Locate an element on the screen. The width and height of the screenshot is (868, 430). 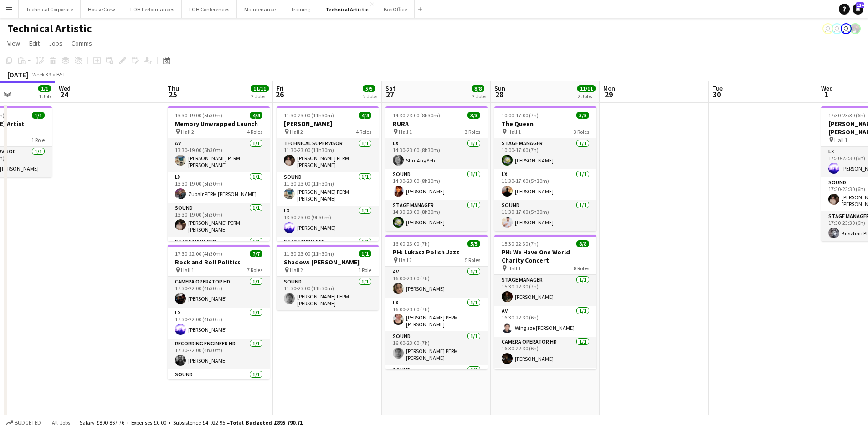
span: All jobs is located at coordinates (61, 423).